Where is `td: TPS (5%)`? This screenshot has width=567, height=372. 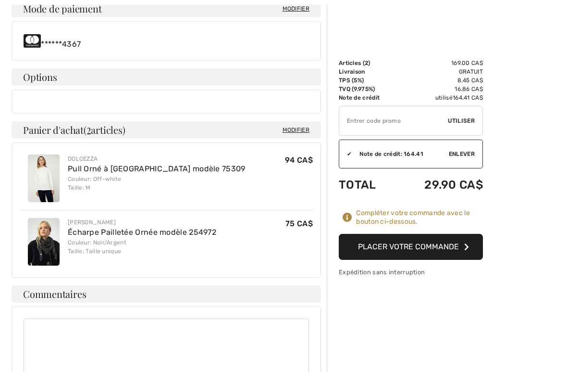 td: TPS (5%) is located at coordinates (369, 80).